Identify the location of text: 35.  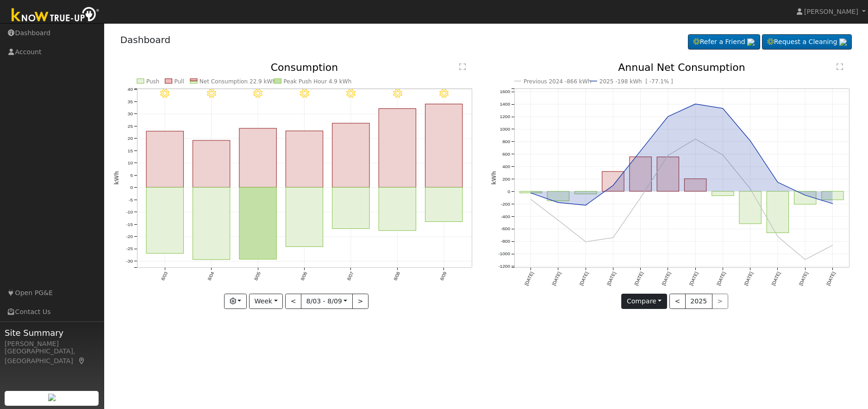
(130, 102).